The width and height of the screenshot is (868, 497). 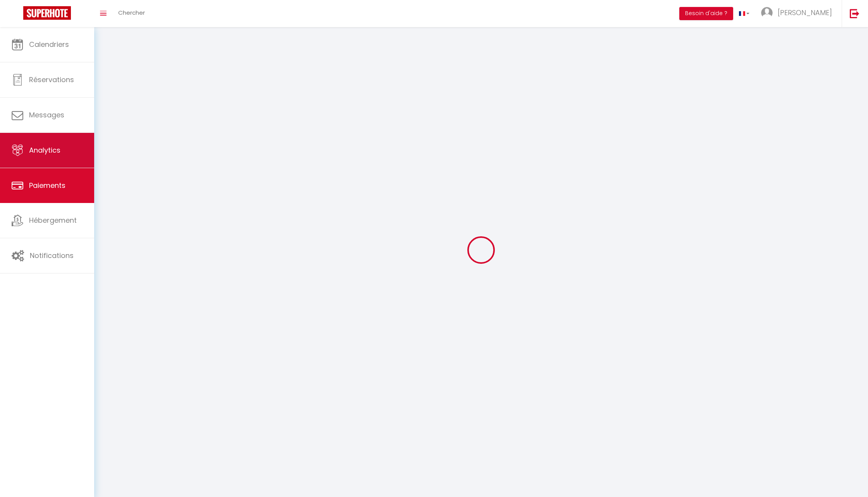 I want to click on span: Paiements, so click(x=47, y=185).